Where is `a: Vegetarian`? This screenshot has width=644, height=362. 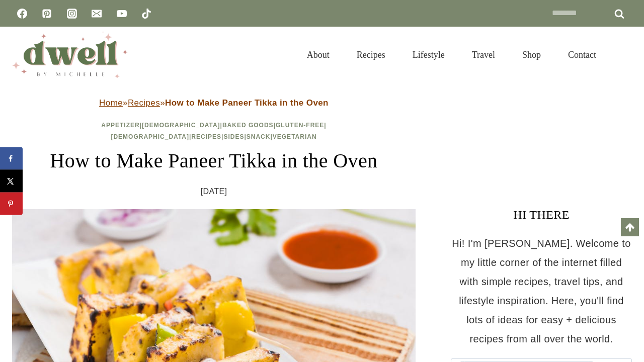
a: Vegetarian is located at coordinates (295, 137).